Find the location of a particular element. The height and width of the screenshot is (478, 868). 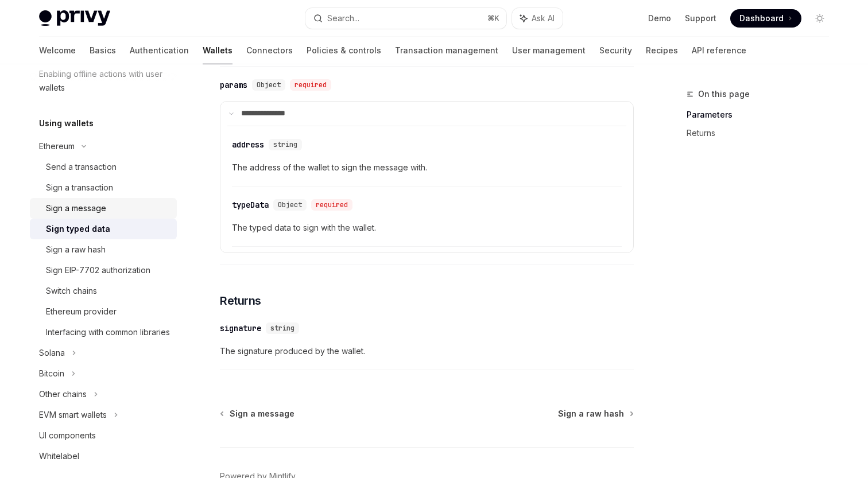

span: ⌘ K is located at coordinates (493, 19).